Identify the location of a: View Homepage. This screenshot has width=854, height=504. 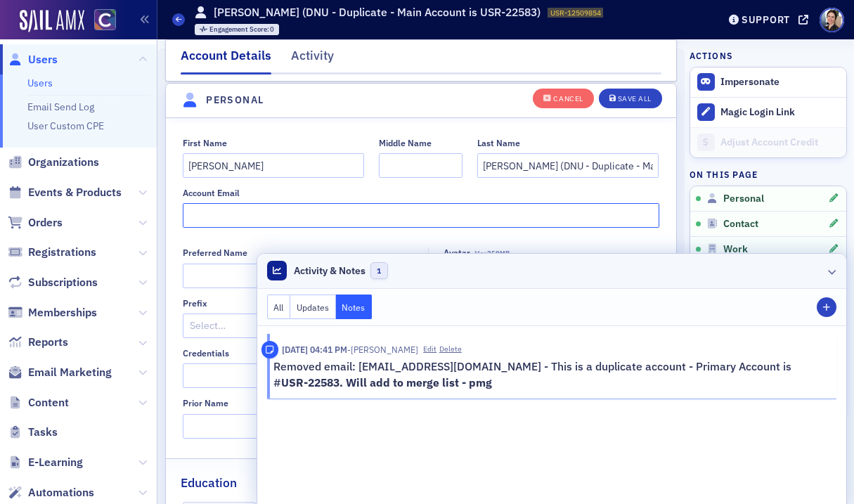
(100, 21).